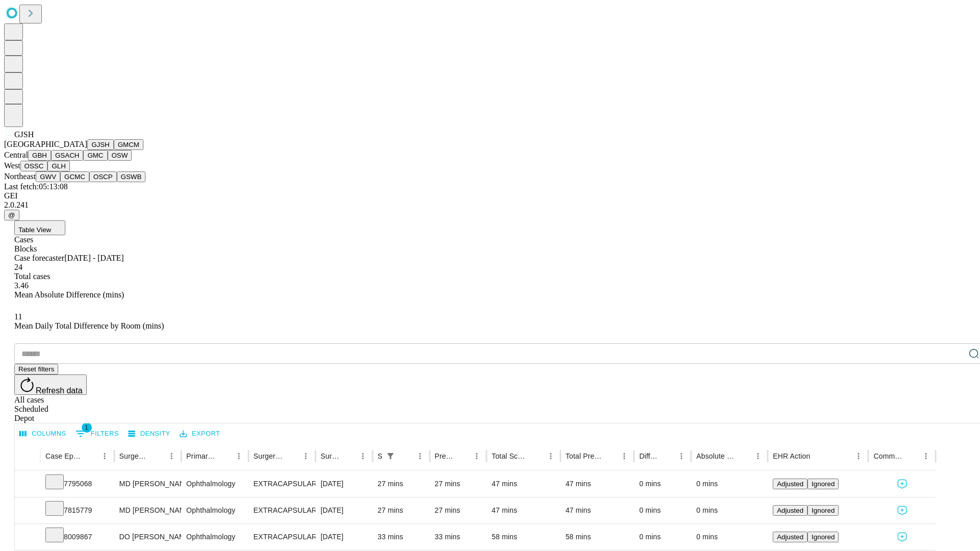  Describe the element at coordinates (101, 145) in the screenshot. I see `button: GJSH` at that location.